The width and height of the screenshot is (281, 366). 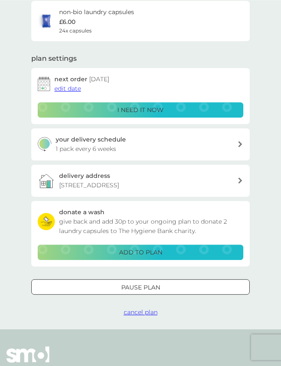 What do you see at coordinates (46, 21) in the screenshot?
I see `img: non-bio laundry capsules` at bounding box center [46, 21].